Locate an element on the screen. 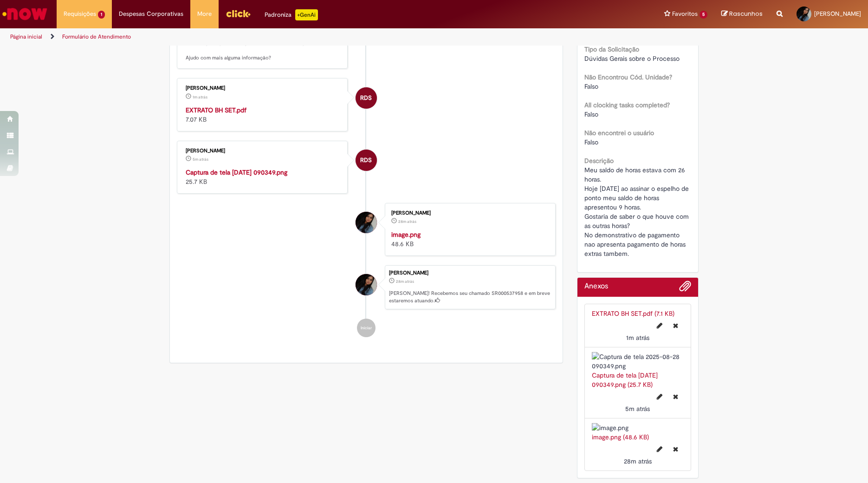 The width and height of the screenshot is (868, 483). a: image.png (48.6 KB) is located at coordinates (620, 437).